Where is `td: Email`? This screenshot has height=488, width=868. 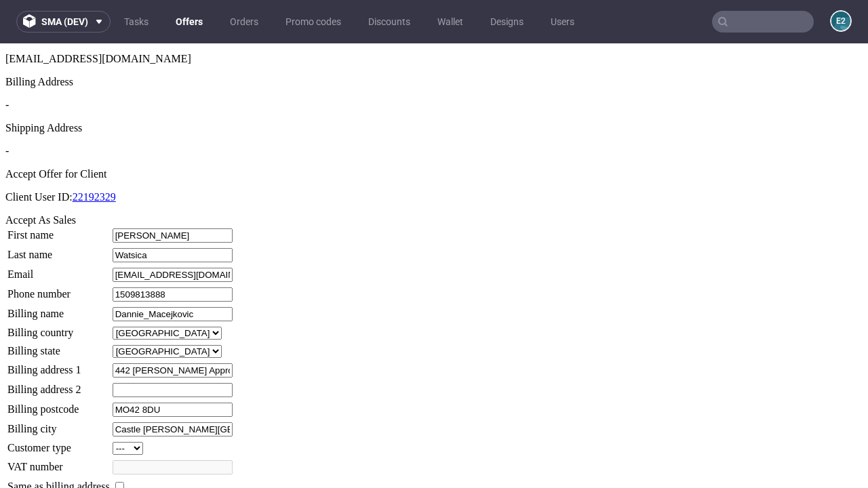
td: Email is located at coordinates (59, 231).